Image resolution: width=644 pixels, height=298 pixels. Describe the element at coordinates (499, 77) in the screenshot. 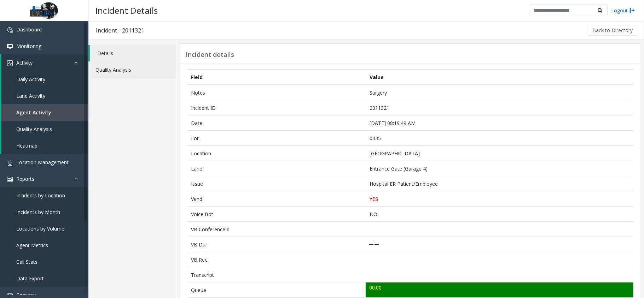

I see `th: Value` at that location.